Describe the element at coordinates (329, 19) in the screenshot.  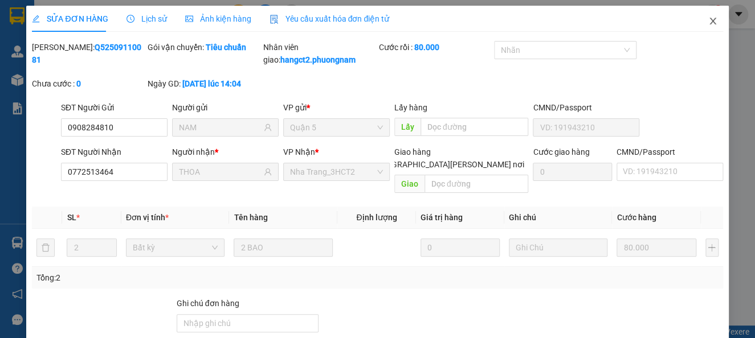
I see `span: Yêu cầu xuất hóa đơn điện tử` at that location.